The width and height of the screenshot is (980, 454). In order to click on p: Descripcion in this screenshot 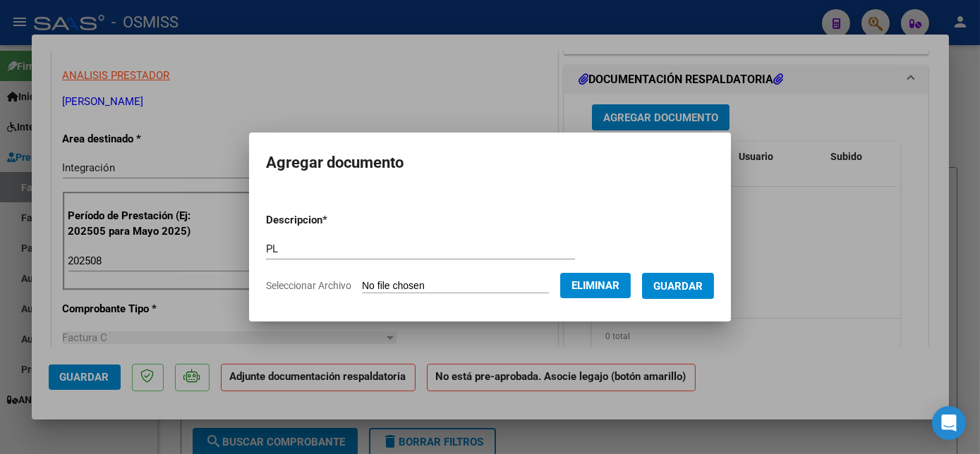, I will do `click(333, 220)`.